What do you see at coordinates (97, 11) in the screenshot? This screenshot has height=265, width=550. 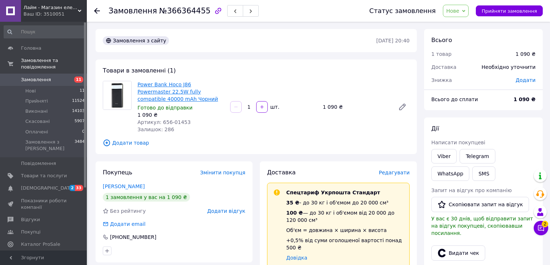 I see `div: Повернутися назад` at bounding box center [97, 11].